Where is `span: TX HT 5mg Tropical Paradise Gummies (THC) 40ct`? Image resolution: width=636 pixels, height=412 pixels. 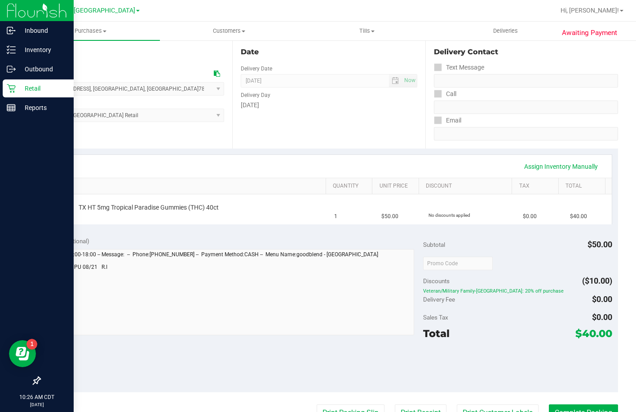 span: TX HT 5mg Tropical Paradise Gummies (THC) 40ct is located at coordinates (149, 207).